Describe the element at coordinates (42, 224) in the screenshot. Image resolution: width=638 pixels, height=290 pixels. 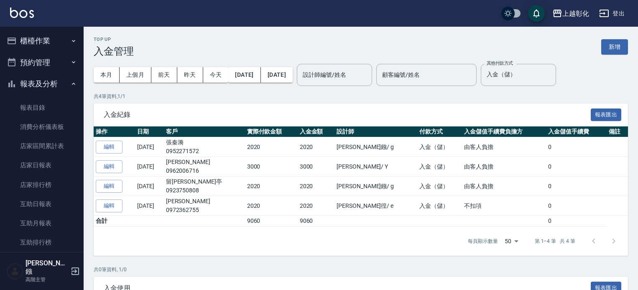
I see `a: 互助月報表` at that location.